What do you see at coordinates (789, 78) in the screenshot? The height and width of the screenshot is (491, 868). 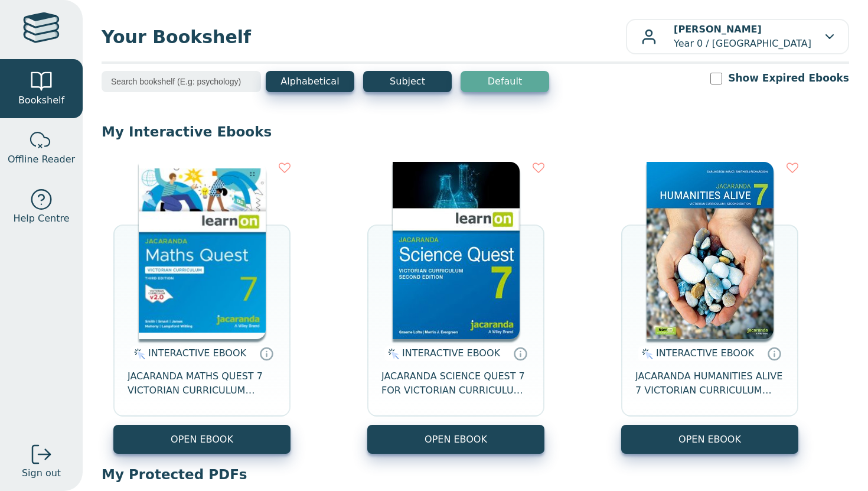 I see `label: Show Expired Ebooks` at bounding box center [789, 78].